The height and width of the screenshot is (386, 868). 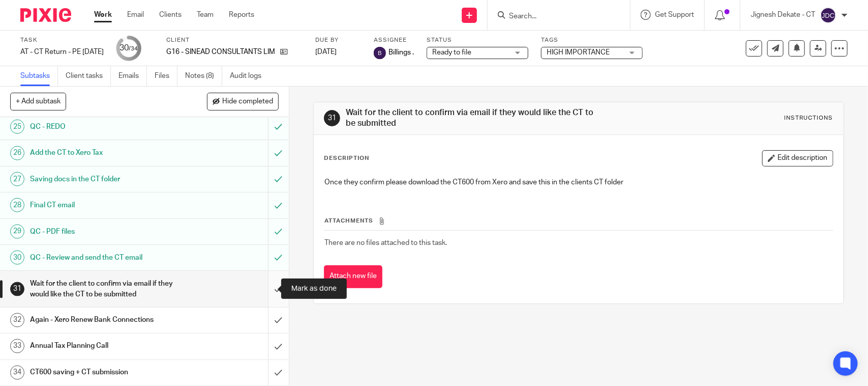 What do you see at coordinates (106, 257) in the screenshot?
I see `h1: QC - Review and send the CT email` at bounding box center [106, 257].